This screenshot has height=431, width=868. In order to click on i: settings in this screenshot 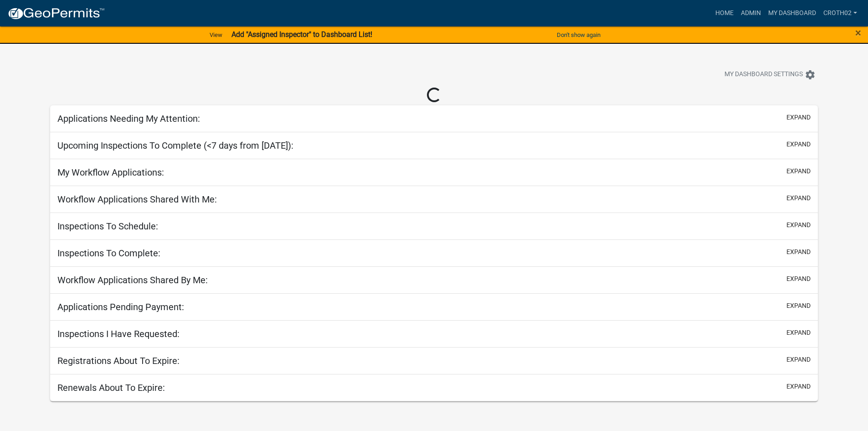, I will do `click(810, 75)`.